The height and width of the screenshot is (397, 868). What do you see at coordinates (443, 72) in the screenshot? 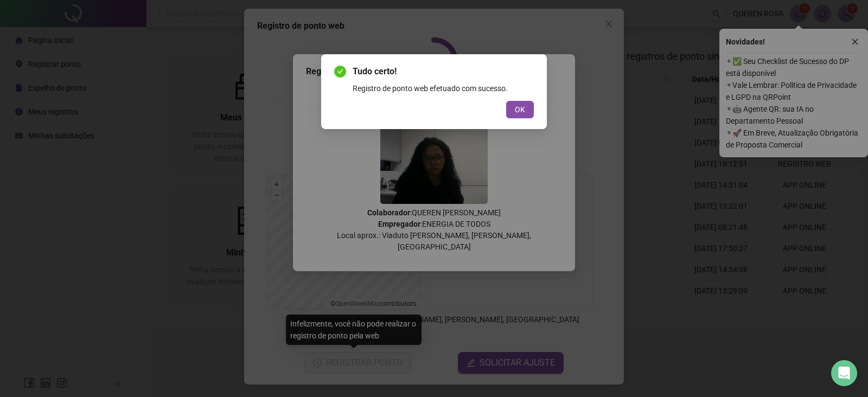
I see `span: Tudo certo!` at bounding box center [443, 72].